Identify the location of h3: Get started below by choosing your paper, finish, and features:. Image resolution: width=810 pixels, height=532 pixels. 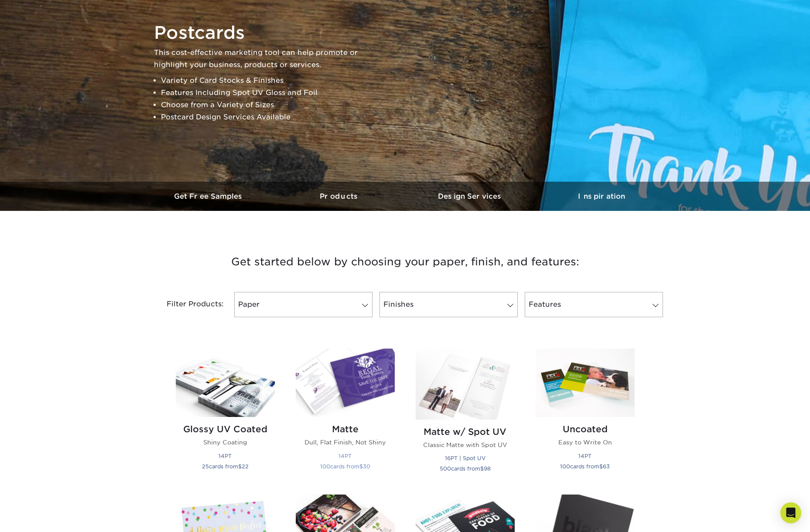
(405, 262).